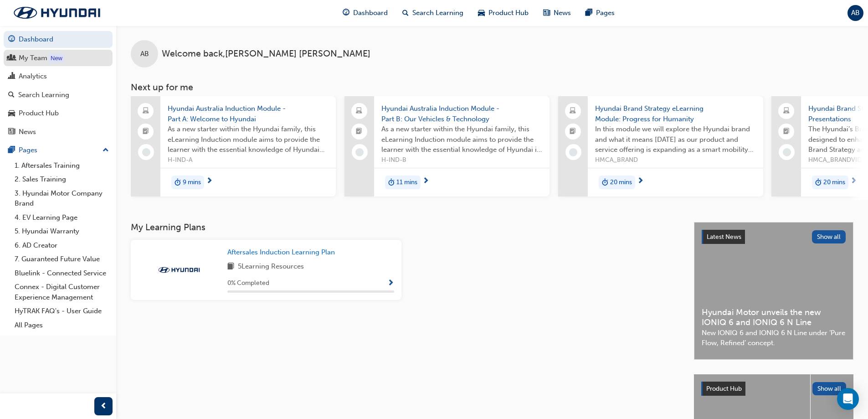 The image size is (868, 419). Describe the element at coordinates (58, 58) in the screenshot. I see `a: My Team` at that location.